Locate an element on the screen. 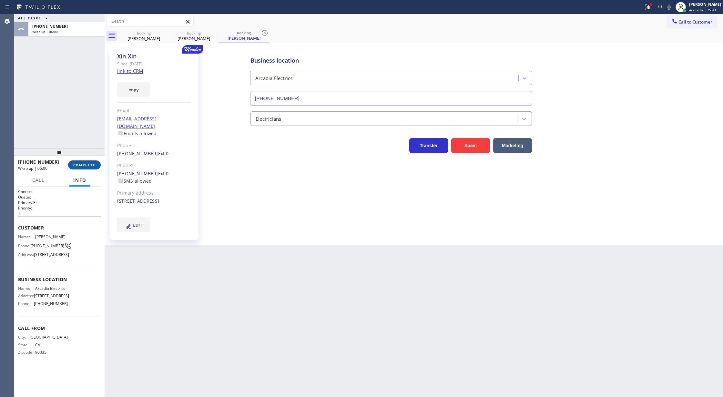 The image size is (723, 397). span: Info is located at coordinates (80, 180).